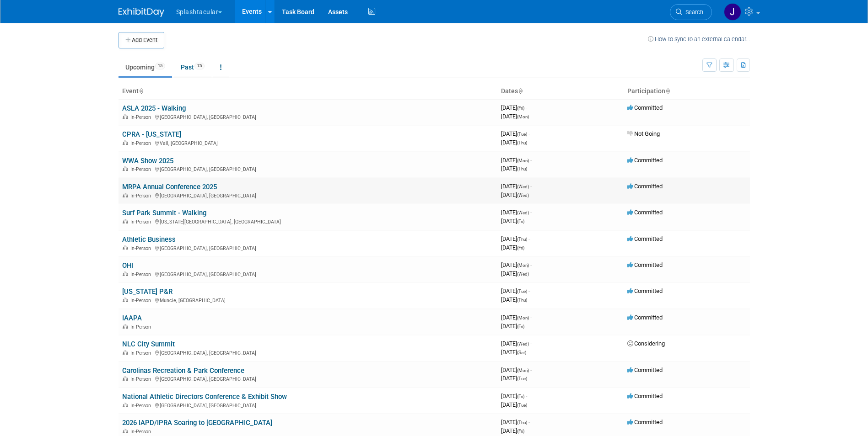 This screenshot has width=868, height=436. I want to click on a: ASLA 2025 - Walking, so click(153, 108).